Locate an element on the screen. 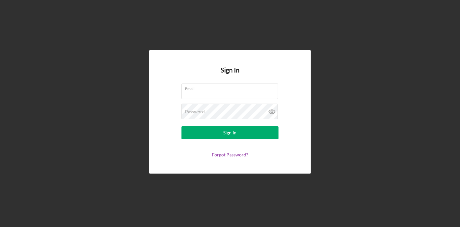 Image resolution: width=460 pixels, height=227 pixels. label: Password is located at coordinates (195, 112).